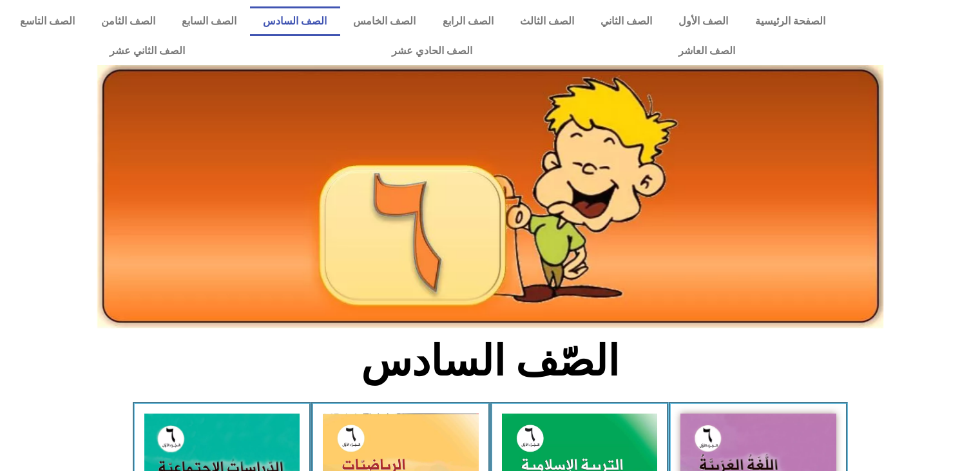 This screenshot has height=471, width=980. What do you see at coordinates (384, 21) in the screenshot?
I see `a: الصف الخامس` at bounding box center [384, 21].